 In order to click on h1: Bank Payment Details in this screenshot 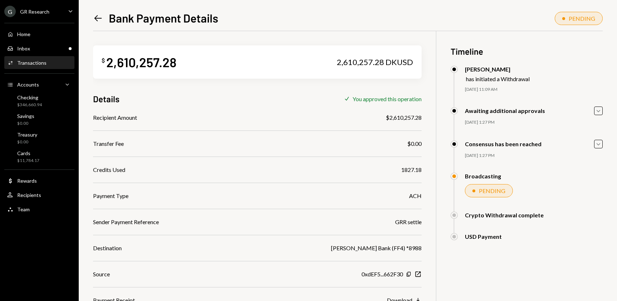, I will do `click(164, 18)`.